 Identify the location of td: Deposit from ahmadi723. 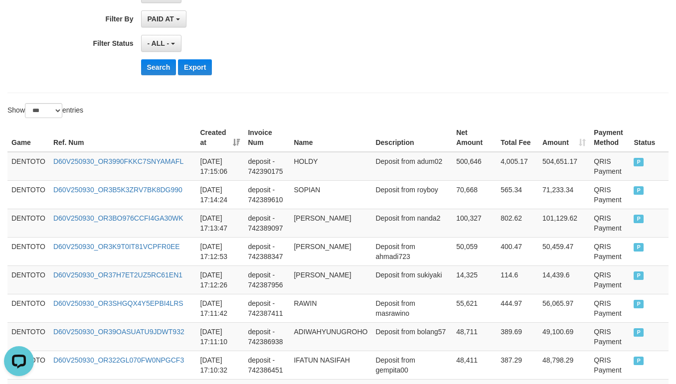
(412, 251).